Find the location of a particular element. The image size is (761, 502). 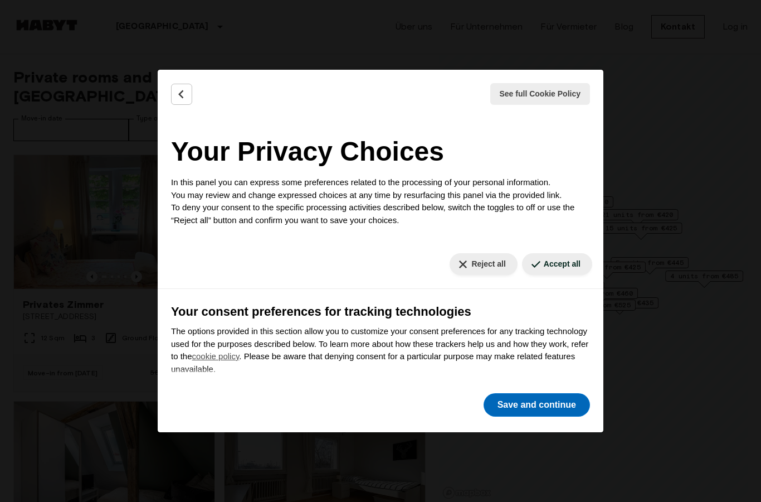

h2: Your Privacy Choices is located at coordinates (381, 152).